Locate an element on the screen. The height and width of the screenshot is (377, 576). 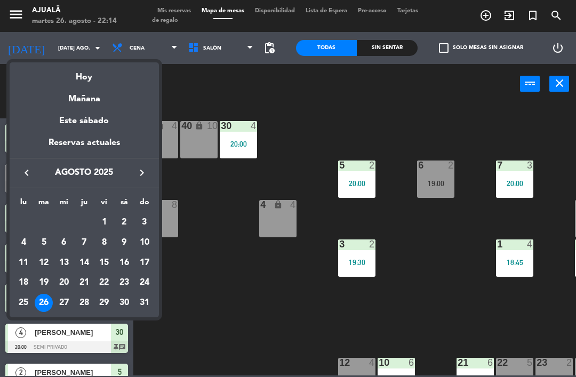
i: keyboard_arrow_left is located at coordinates (27, 173).